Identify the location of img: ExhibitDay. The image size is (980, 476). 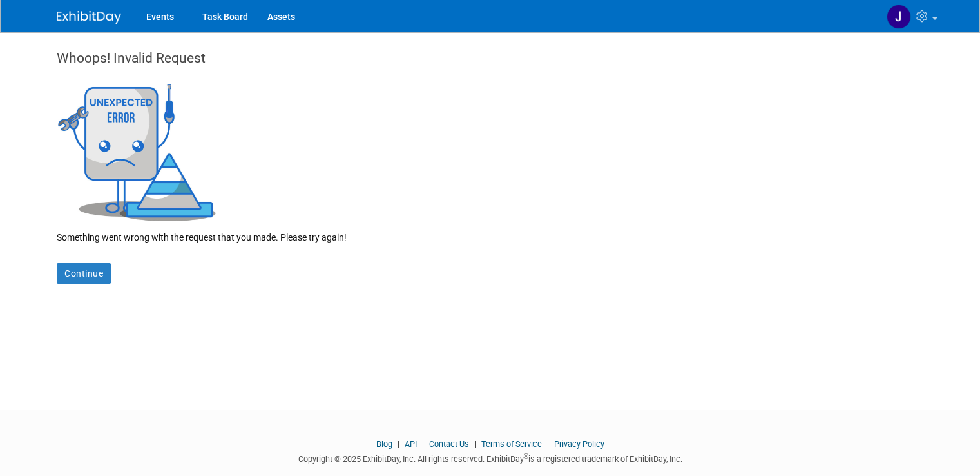
(89, 18).